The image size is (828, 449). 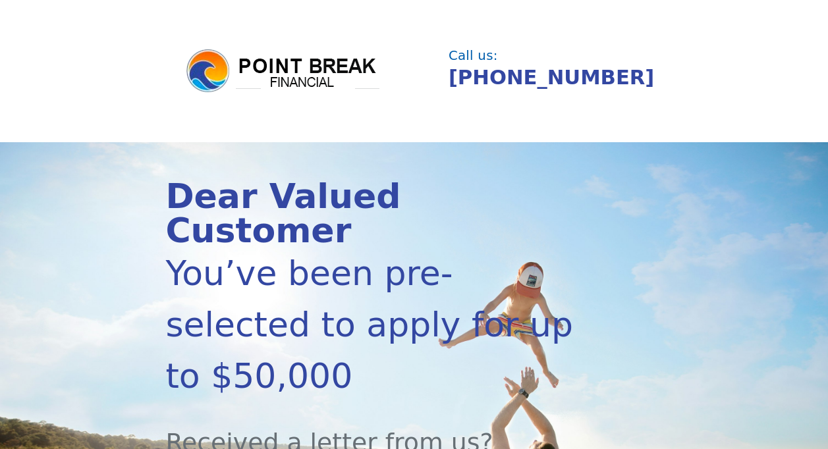 What do you see at coordinates (376, 325) in the screenshot?
I see `div: You’ve been pre-selected to apply for up to $50,000` at bounding box center [376, 325].